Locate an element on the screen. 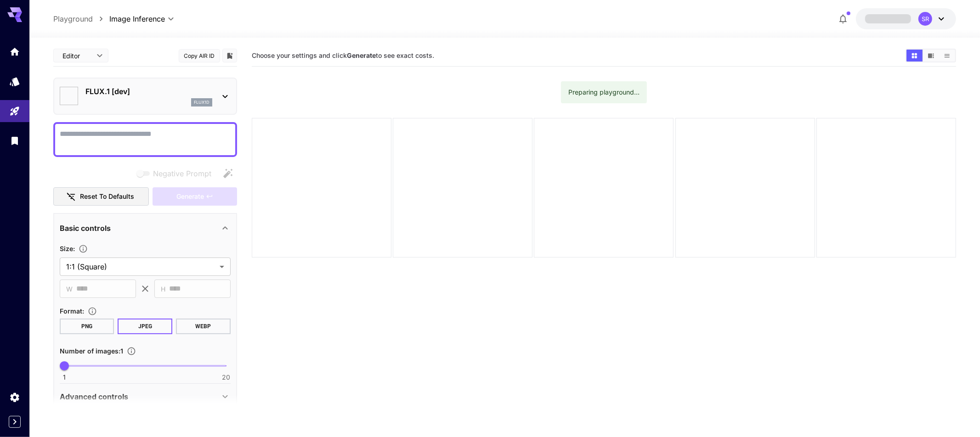  span: 1 is located at coordinates (64, 378).